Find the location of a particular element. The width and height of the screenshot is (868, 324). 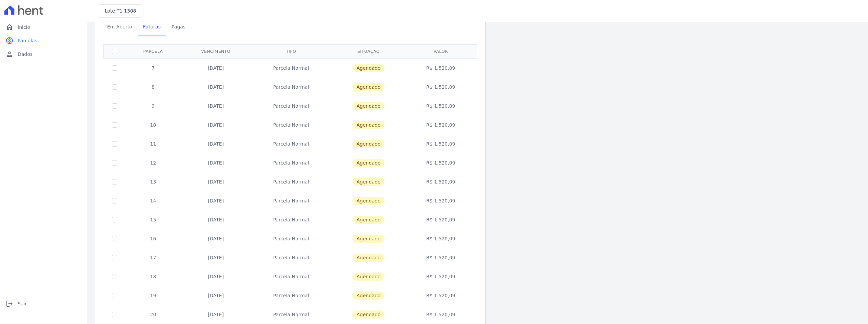

span: Pagas is located at coordinates (178, 27).